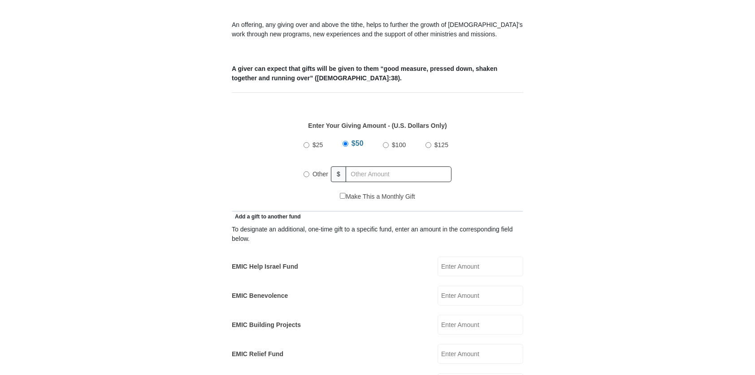 The height and width of the screenshot is (375, 755). I want to click on label: EMIC Help Israel Fund, so click(265, 266).